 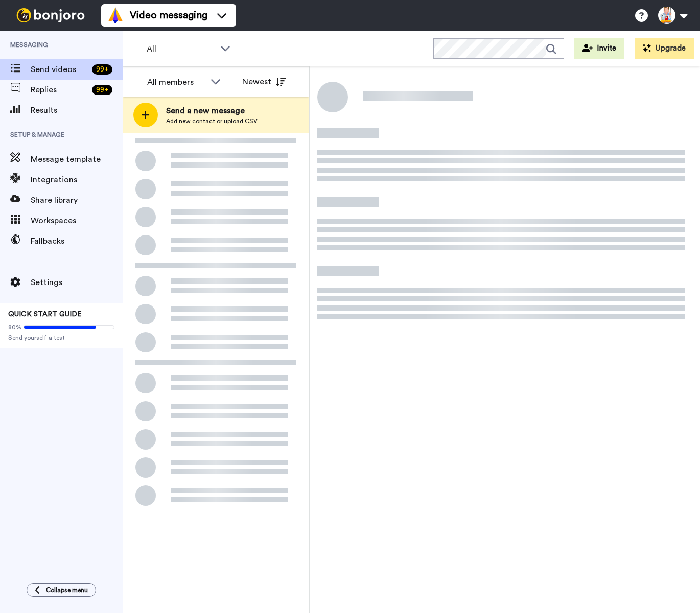 What do you see at coordinates (599, 49) in the screenshot?
I see `button: Invite` at bounding box center [599, 49].